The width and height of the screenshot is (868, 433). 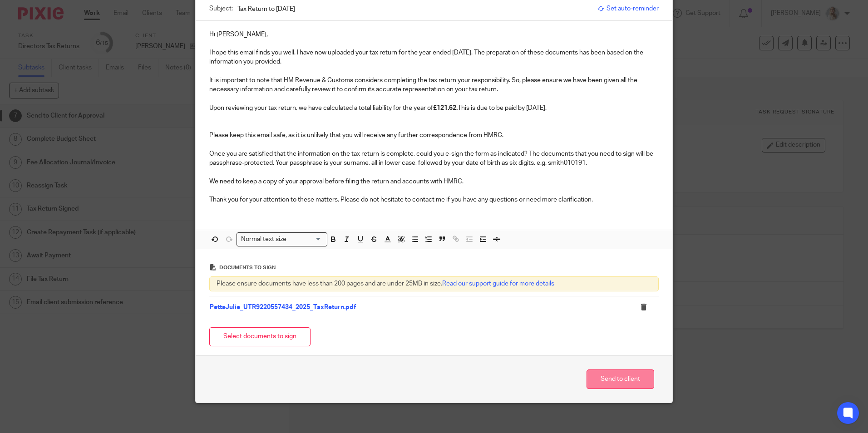 I want to click on p: Thank you for your attention to these matters. Please do not hesitate to contact me if you have a..., so click(x=434, y=199).